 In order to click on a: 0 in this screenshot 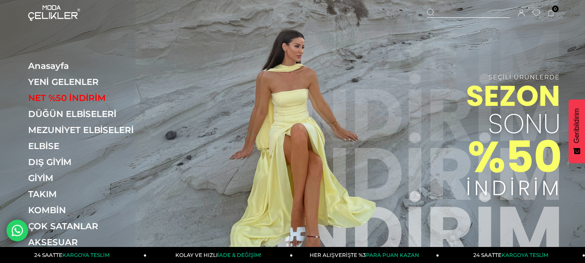, I will do `click(551, 13)`.